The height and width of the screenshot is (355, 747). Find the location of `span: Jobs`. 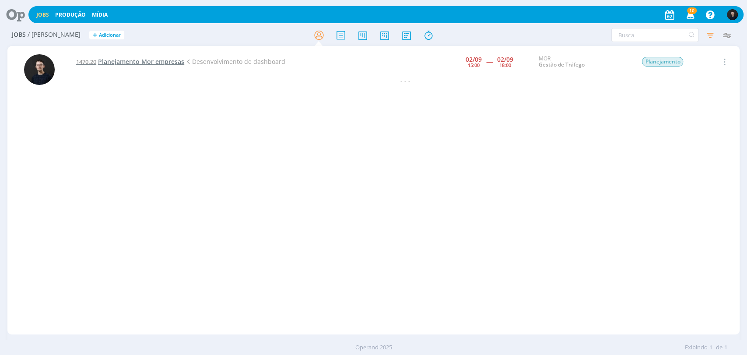

span: Jobs is located at coordinates (19, 35).